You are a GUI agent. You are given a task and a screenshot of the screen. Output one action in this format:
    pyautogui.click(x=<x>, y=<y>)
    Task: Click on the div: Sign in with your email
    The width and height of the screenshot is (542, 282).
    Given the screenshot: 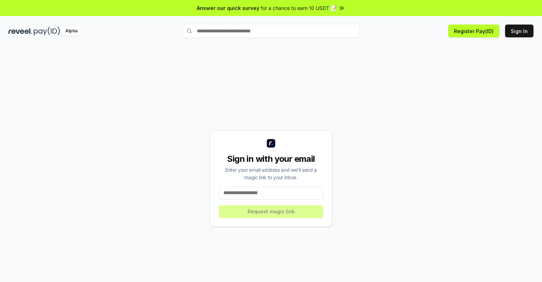 What is the action you would take?
    pyautogui.click(x=271, y=159)
    